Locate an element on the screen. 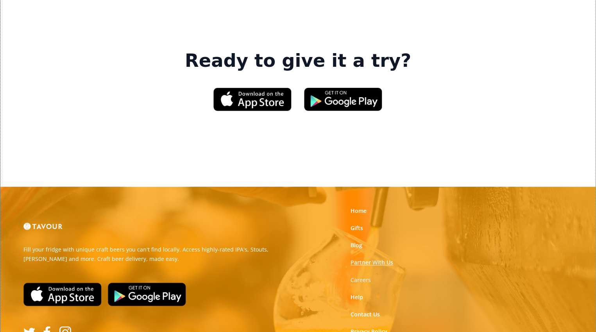 The height and width of the screenshot is (332, 596). a: Careers is located at coordinates (361, 280).